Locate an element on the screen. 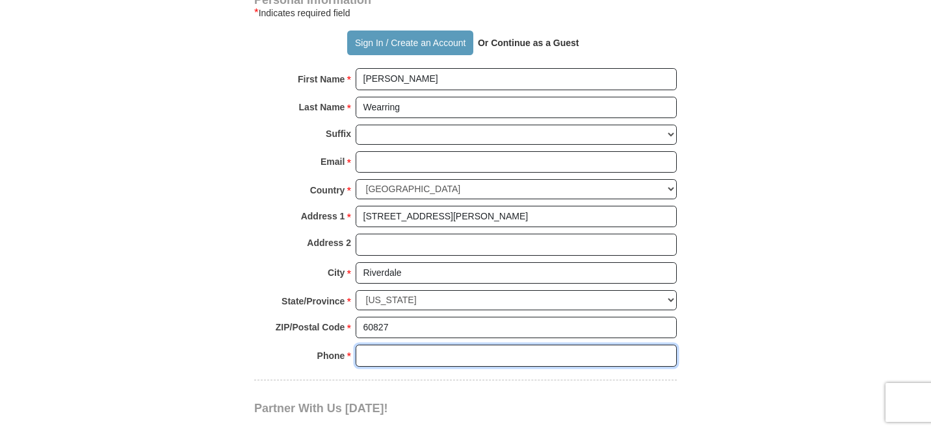 This screenshot has height=431, width=931. strong: City is located at coordinates (336, 273).